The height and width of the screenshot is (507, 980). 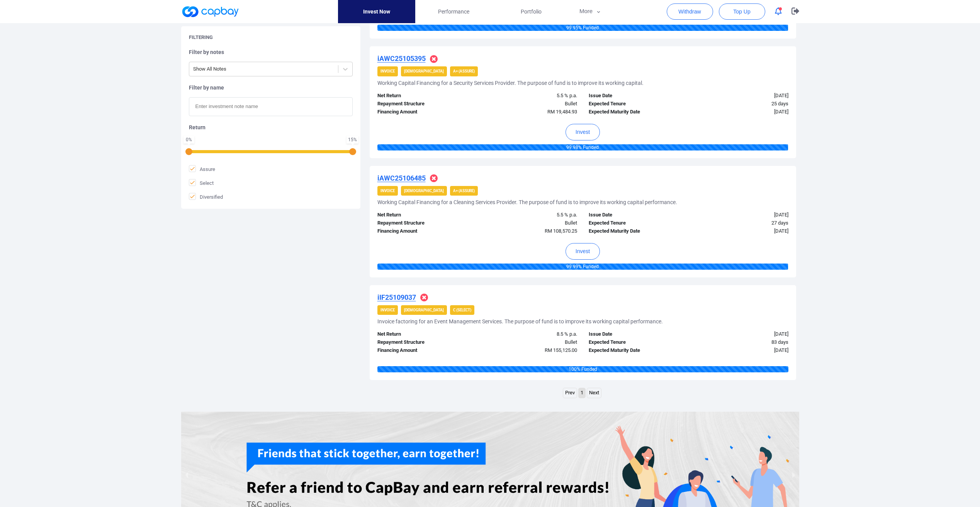 I want to click on div: 83 days, so click(x=741, y=342).